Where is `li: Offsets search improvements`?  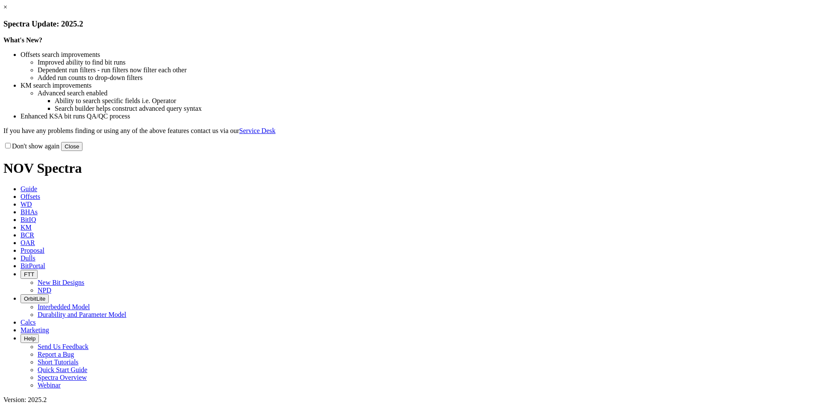
li: Offsets search improvements is located at coordinates (417, 55).